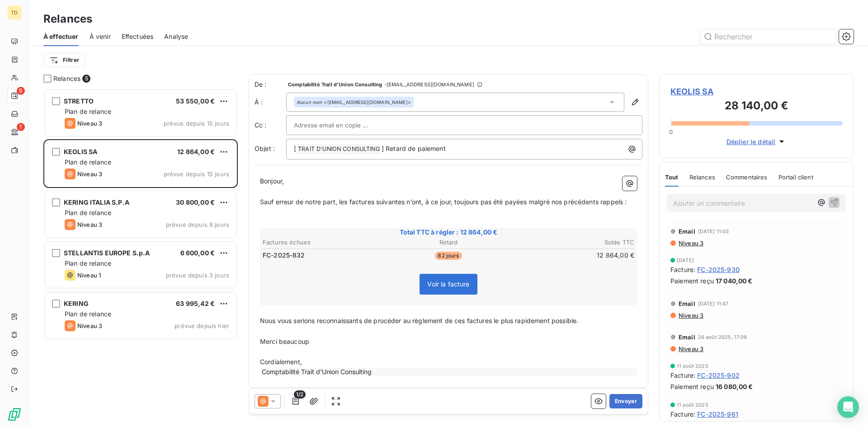 The height and width of the screenshot is (427, 868). What do you see at coordinates (443, 202) in the screenshot?
I see `span: Sauf erreur de notre part, les factures suivantes n’ont, à ce jour, toujours pas été payées malgr...` at bounding box center [443, 202].